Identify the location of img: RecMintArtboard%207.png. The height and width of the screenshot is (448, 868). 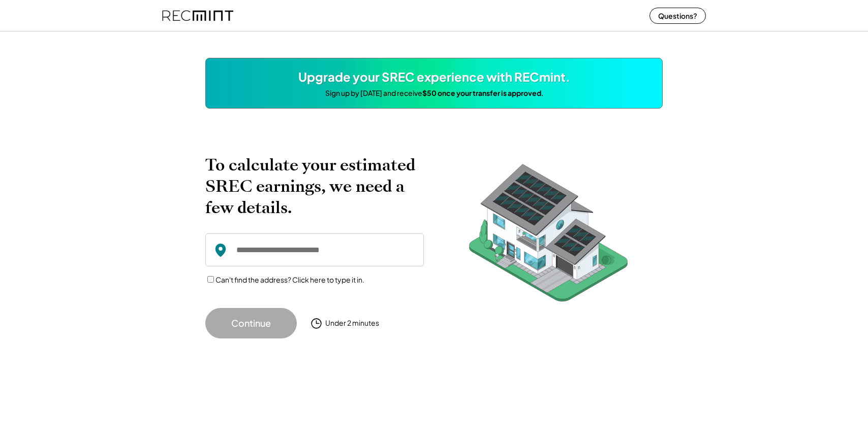
(548, 235).